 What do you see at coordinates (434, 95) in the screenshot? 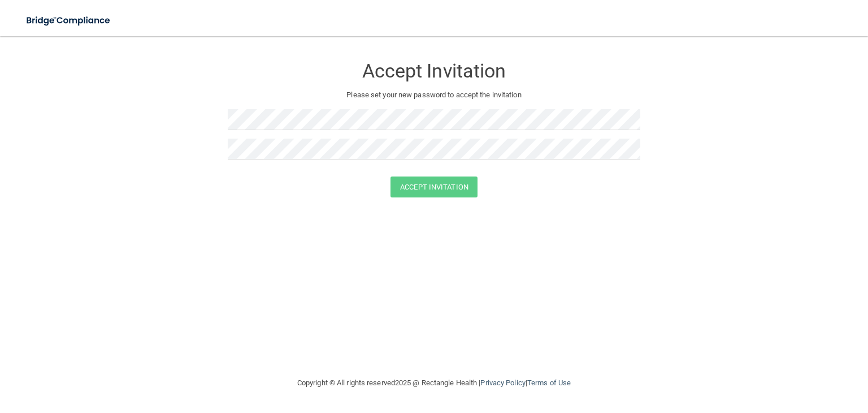
I see `p: Please set your new password to accept the invitation` at bounding box center [434, 95].